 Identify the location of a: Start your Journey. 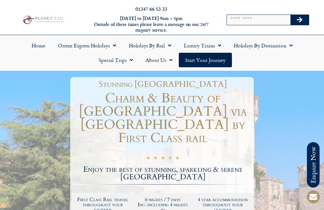
(205, 60).